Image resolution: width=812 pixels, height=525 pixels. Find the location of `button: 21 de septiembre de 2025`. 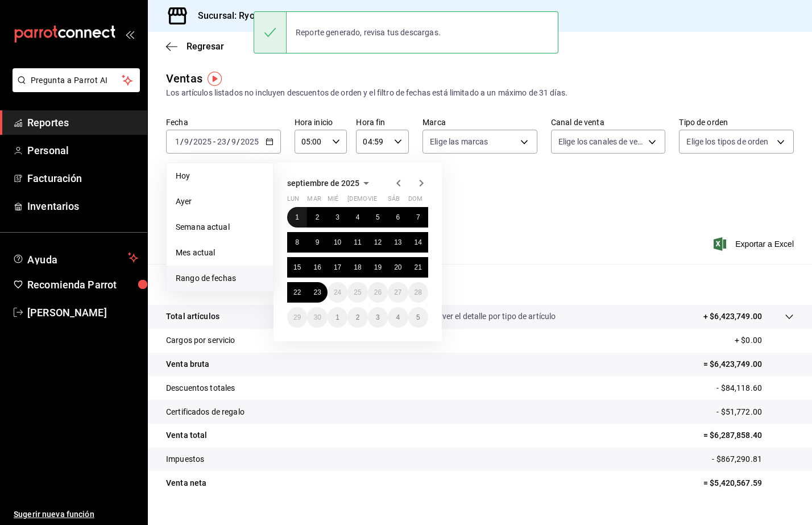

button: 21 de septiembre de 2025 is located at coordinates (418, 267).